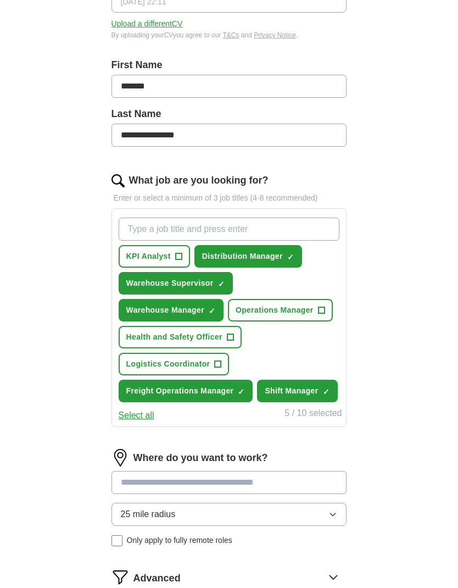 This screenshot has height=588, width=458. I want to click on button: 25 mile radius, so click(229, 514).